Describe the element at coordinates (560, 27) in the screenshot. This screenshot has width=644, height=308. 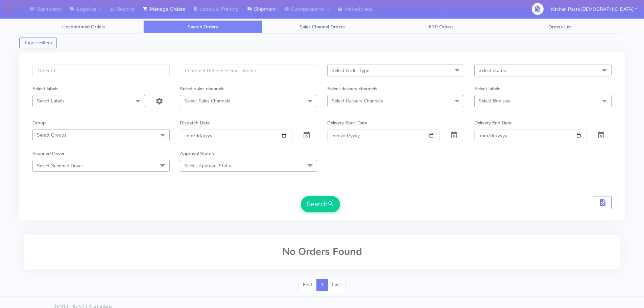
I see `span: Orders List` at that location.